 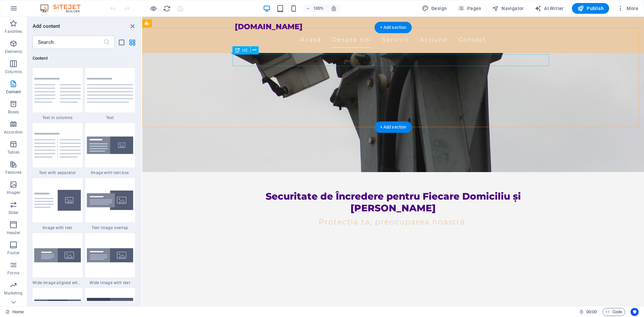 What do you see at coordinates (110, 145) in the screenshot?
I see `img: image-with-text-box.svg` at bounding box center [110, 145].